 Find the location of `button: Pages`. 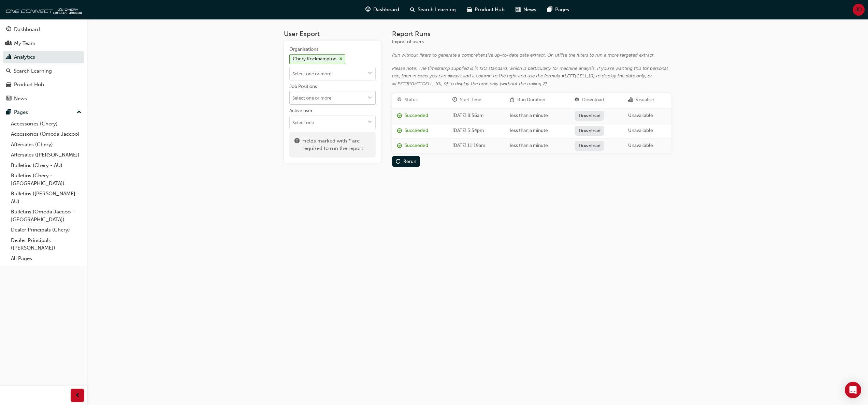

button: Pages is located at coordinates (43, 112).